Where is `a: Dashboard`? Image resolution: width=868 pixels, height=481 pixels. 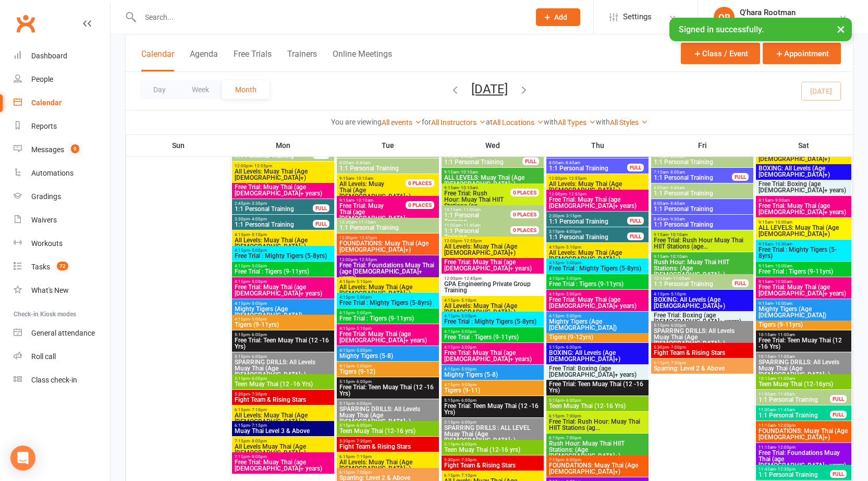 a: Dashboard is located at coordinates (61, 56).